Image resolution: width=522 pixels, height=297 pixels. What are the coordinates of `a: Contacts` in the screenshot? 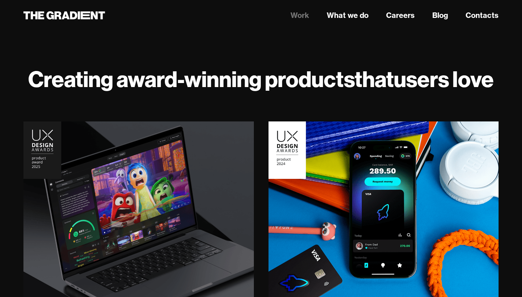 It's located at (482, 15).